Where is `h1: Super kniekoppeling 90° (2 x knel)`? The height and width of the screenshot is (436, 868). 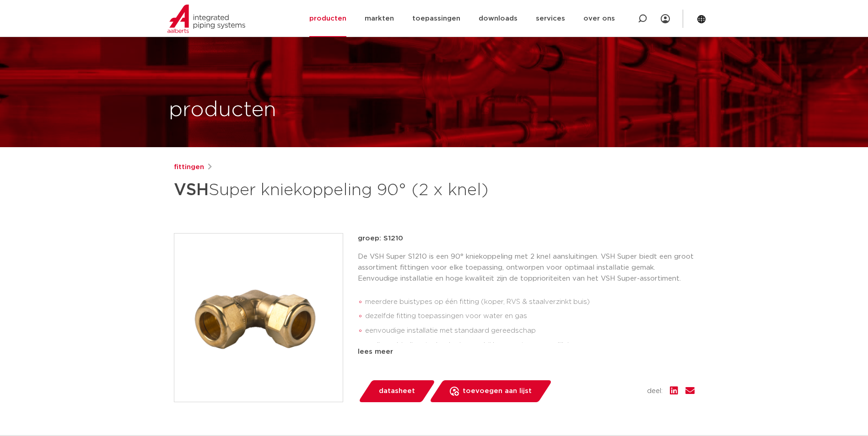
h1: Super kniekoppeling 90° (2 x knel) is located at coordinates (345, 190).